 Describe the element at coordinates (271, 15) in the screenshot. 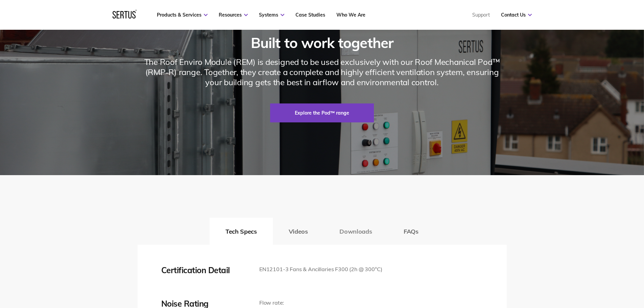

I see `a: Systems` at that location.